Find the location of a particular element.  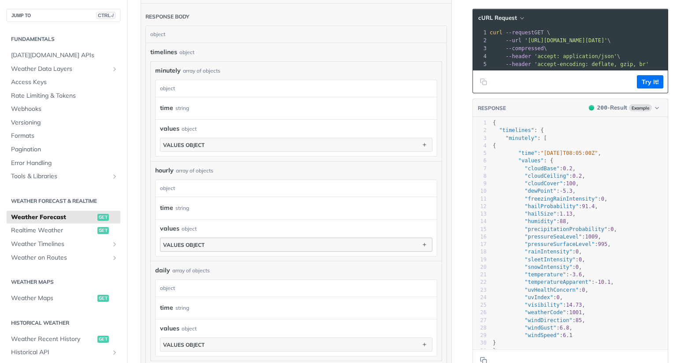

span: "minutely" is located at coordinates (521, 138).